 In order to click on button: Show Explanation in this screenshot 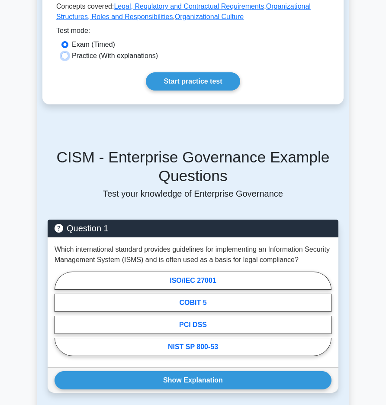, I will do `click(193, 380)`.